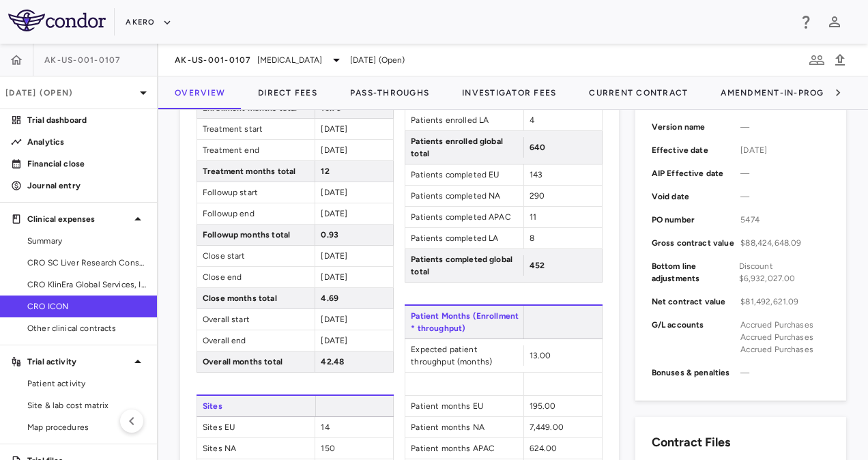 The height and width of the screenshot is (460, 868). Describe the element at coordinates (330, 298) in the screenshot. I see `span: 4.69` at that location.